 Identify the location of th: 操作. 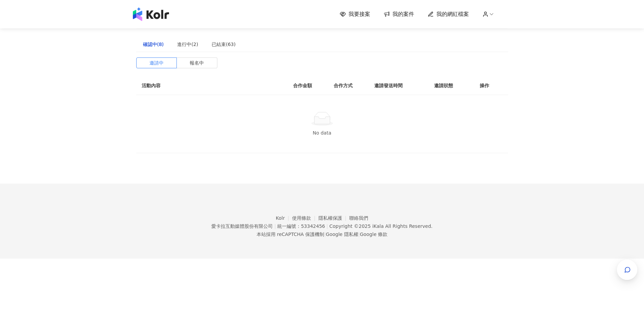
(491, 85).